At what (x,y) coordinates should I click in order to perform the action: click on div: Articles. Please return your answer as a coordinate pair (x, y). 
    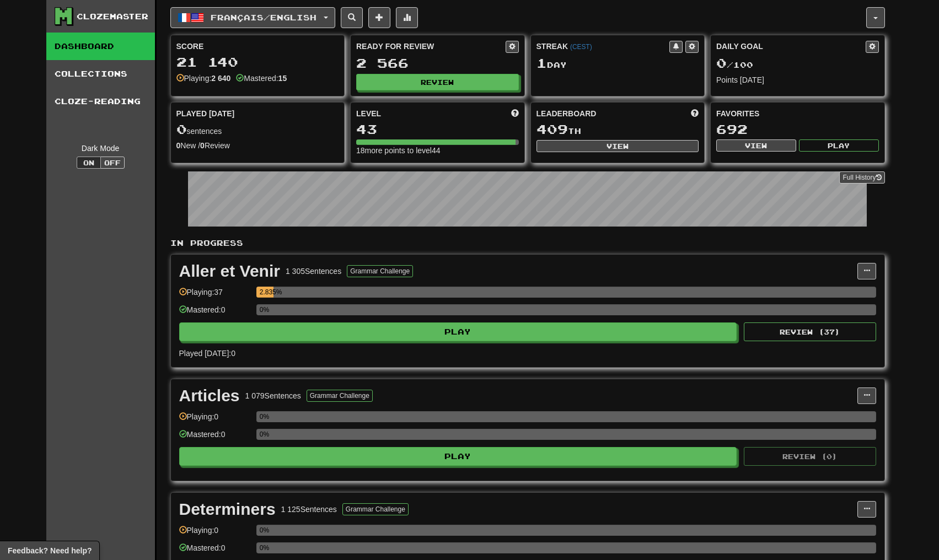
    Looking at the image, I should click on (209, 395).